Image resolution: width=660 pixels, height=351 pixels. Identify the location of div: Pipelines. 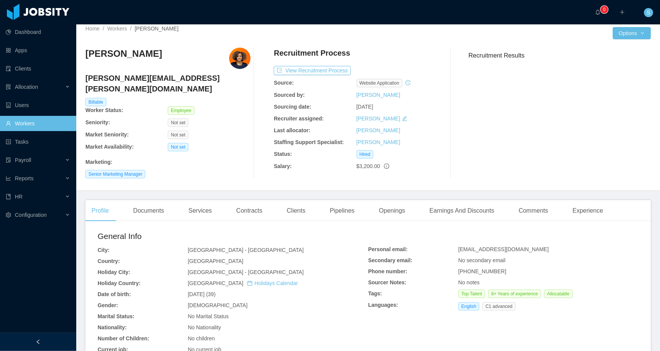
(342, 211).